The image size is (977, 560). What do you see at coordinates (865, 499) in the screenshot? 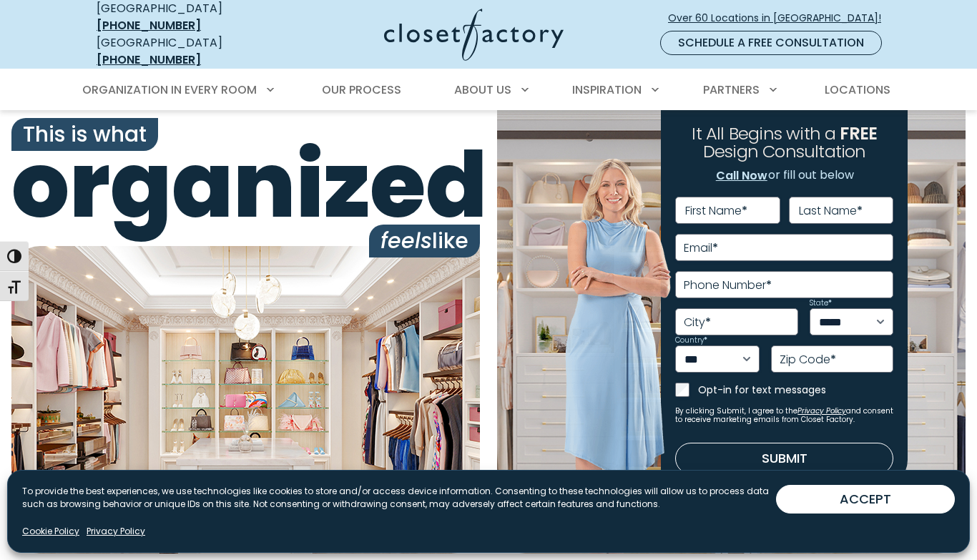
I see `button: ACCEPT` at bounding box center [865, 499].